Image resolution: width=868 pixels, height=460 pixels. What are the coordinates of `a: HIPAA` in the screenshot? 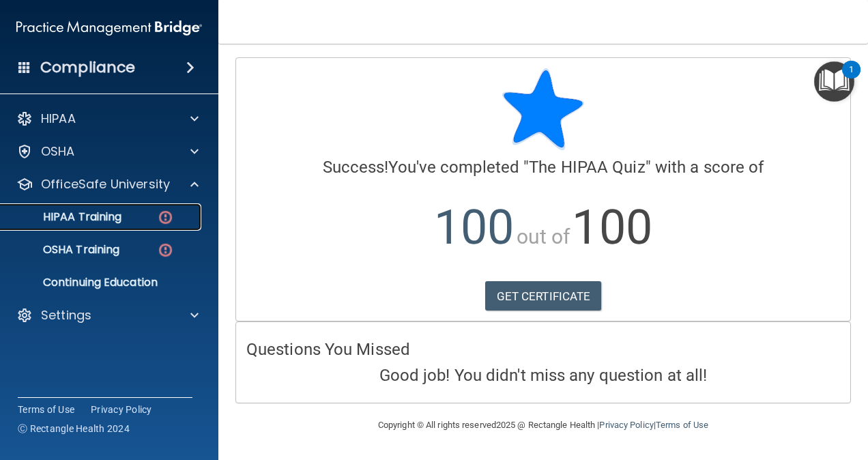 It's located at (107, 118).